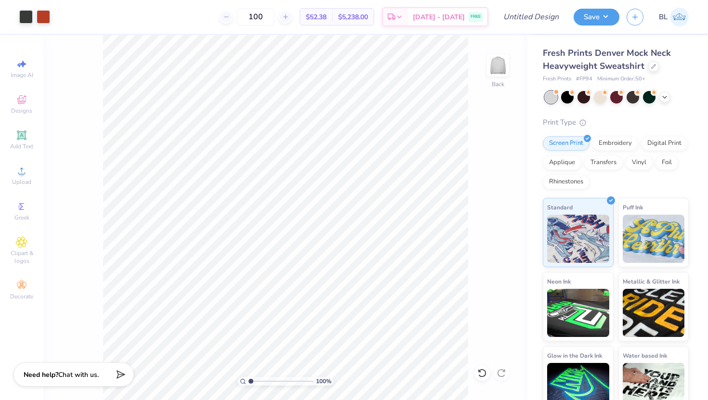  What do you see at coordinates (578, 239) in the screenshot?
I see `img: Standard` at bounding box center [578, 239].